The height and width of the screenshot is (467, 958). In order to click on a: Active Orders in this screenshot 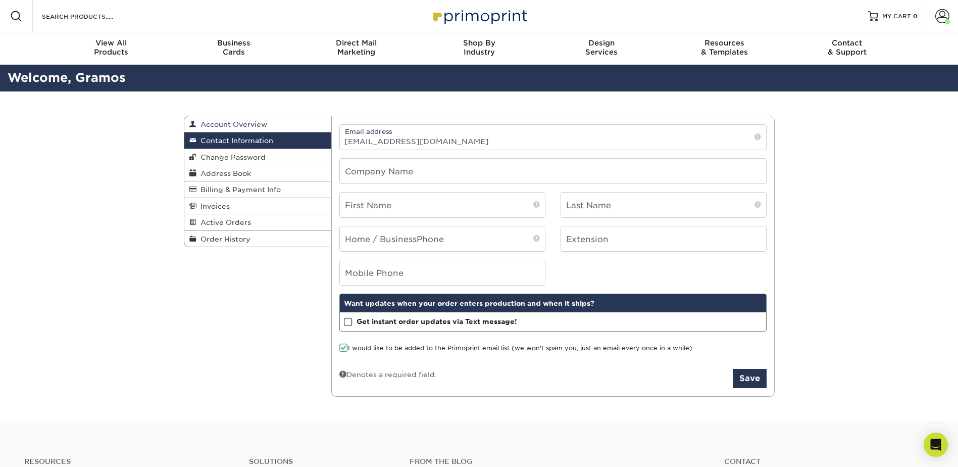, I will do `click(258, 222)`.